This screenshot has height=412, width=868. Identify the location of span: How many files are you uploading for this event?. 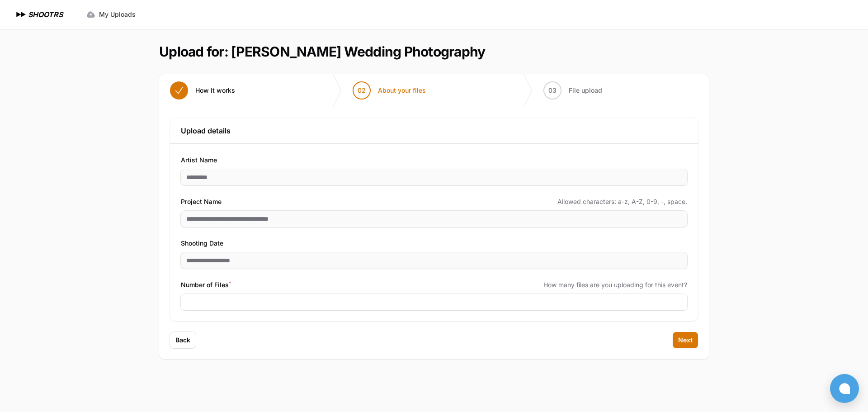
(615, 285).